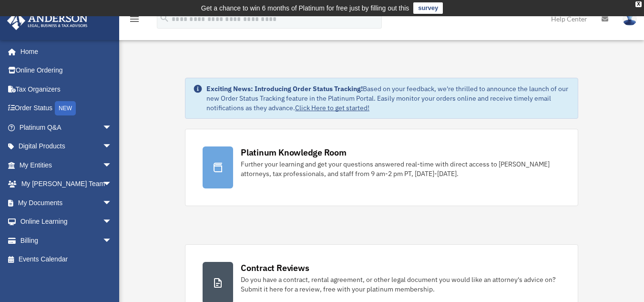 The height and width of the screenshot is (302, 644). I want to click on img: Anderson Advisors Platinum Portal, so click(47, 21).